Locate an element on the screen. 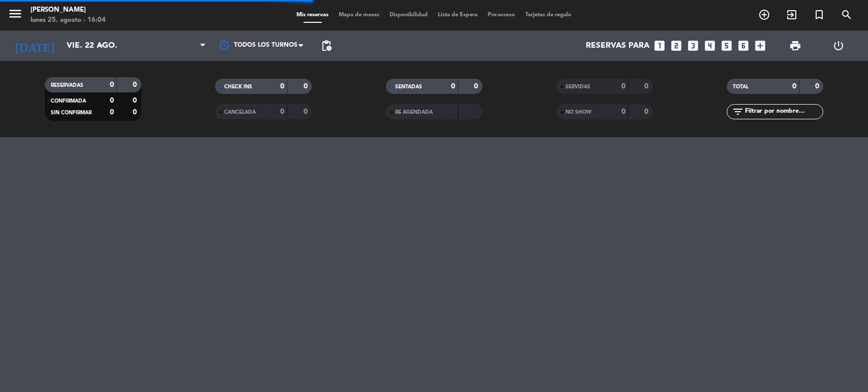  span: Disponibilidad is located at coordinates (408, 15).